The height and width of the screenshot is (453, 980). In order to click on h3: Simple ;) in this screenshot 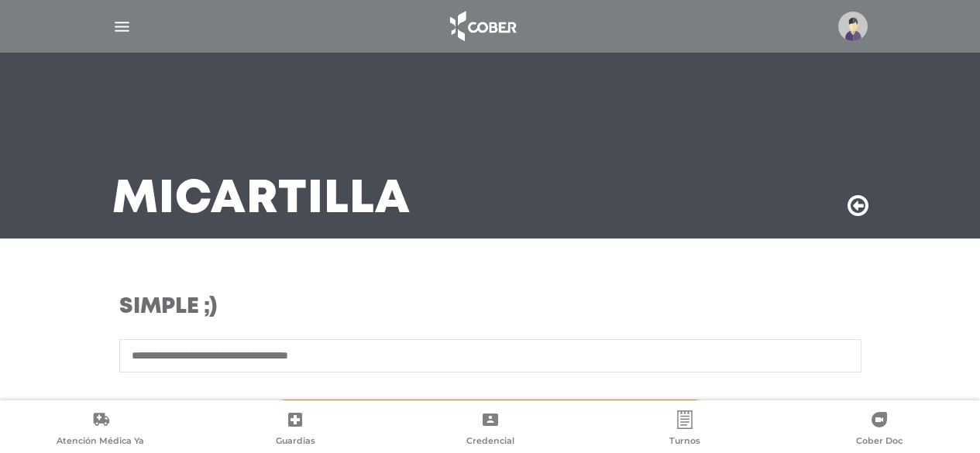, I will do `click(354, 307)`.